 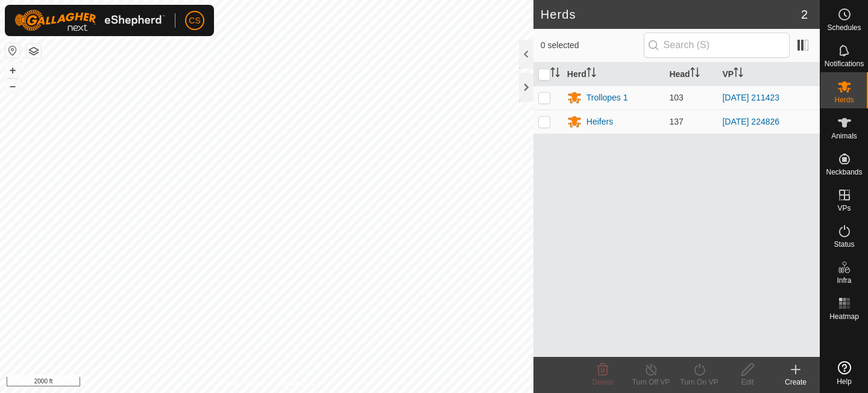 I want to click on a: Contact Us, so click(x=296, y=383).